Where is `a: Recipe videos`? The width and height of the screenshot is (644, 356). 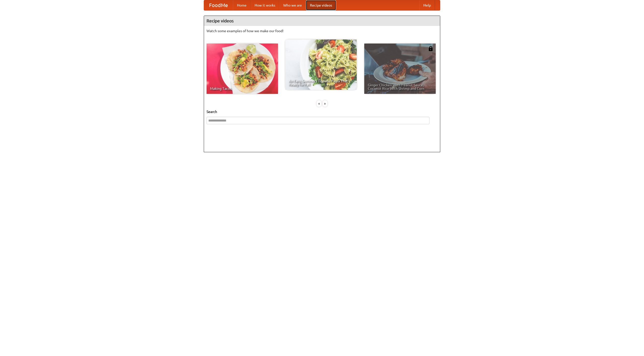
a: Recipe videos is located at coordinates (321, 5).